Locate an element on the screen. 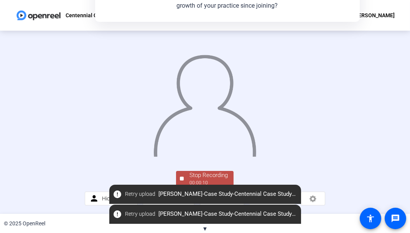 The image size is (410, 233). div: 00:00:10 is located at coordinates (209, 183).